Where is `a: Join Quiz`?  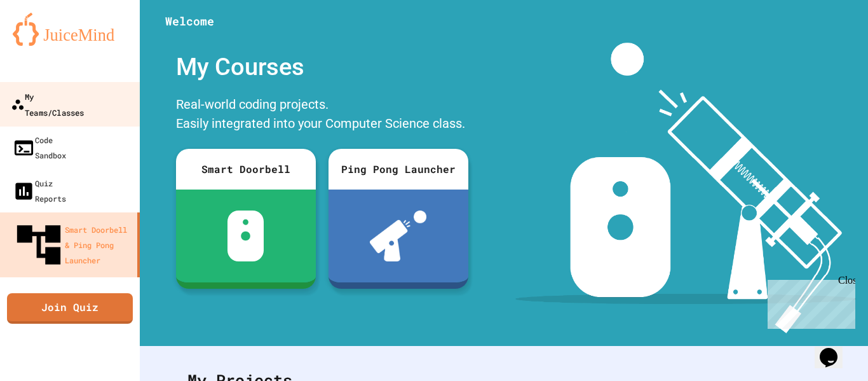 a: Join Quiz is located at coordinates (70, 308).